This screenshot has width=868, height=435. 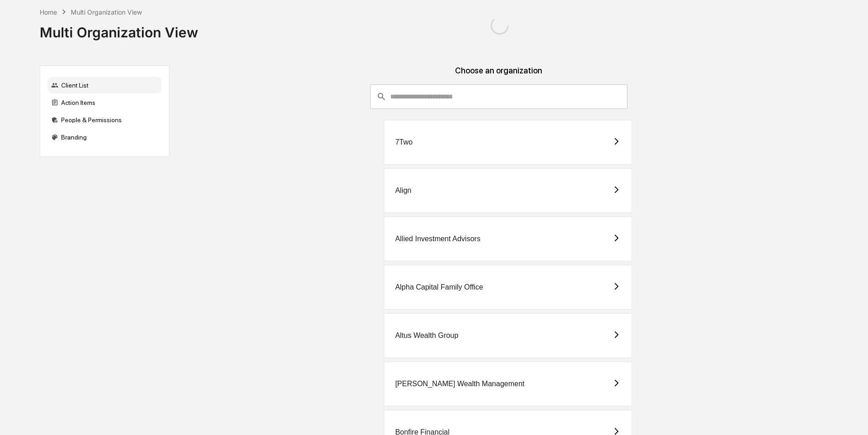 What do you see at coordinates (104, 103) in the screenshot?
I see `div: Action Items` at bounding box center [104, 103].